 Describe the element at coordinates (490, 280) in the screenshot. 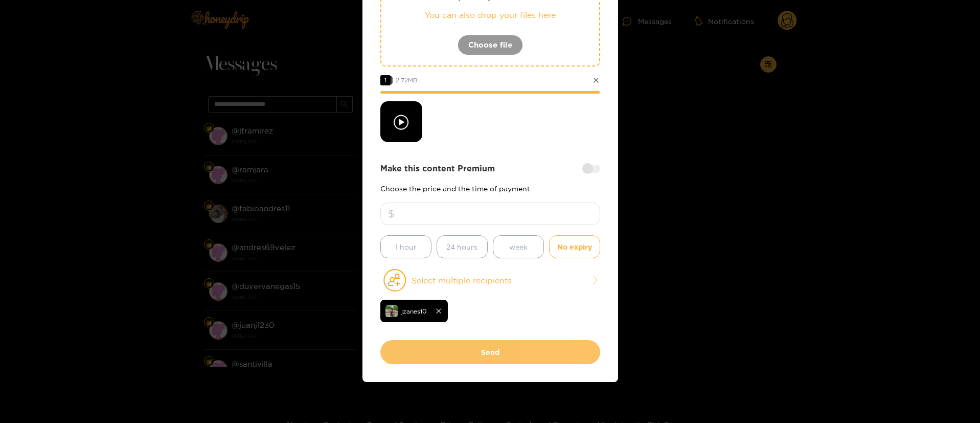

I see `button: Select multiple recipients` at that location.